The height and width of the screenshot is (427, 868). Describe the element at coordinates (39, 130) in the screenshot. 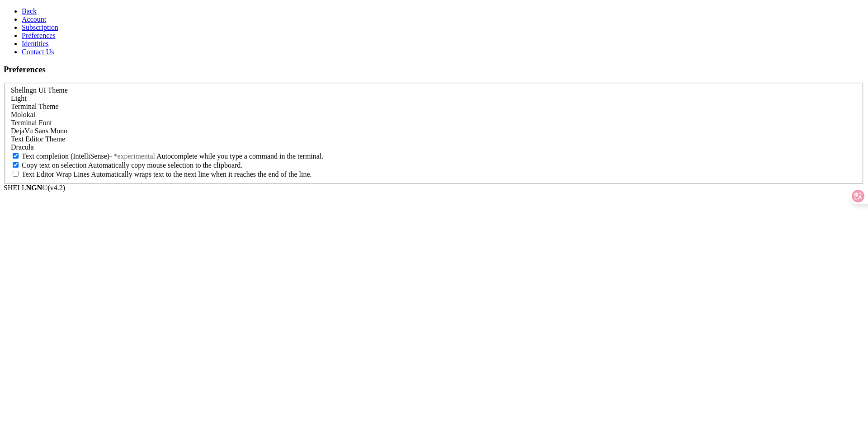

I see `span: DejaVu Sans Mono` at that location.